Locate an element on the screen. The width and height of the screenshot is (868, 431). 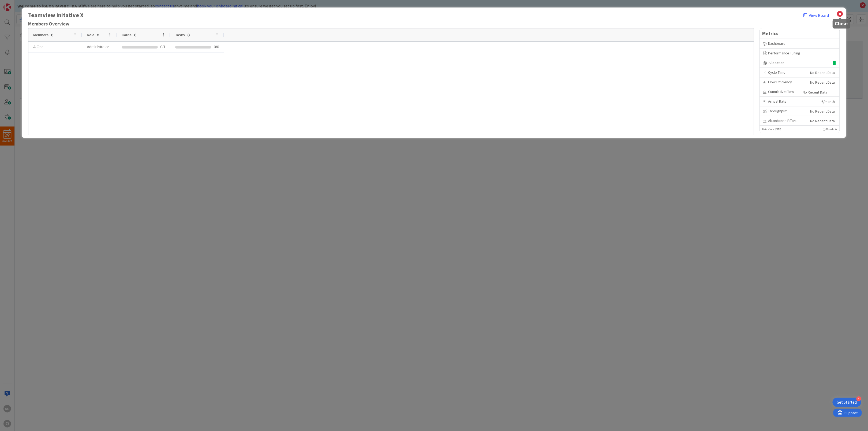
span: Support is located at coordinates (17, 4).